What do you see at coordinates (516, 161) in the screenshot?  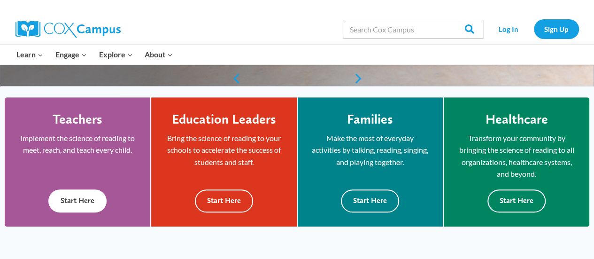 I see `a: Healthcare Transform your community by bringing the science of reading to all organizations, heal...` at bounding box center [516, 161].